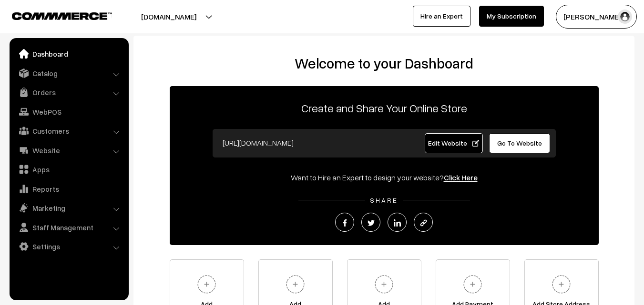  I want to click on p: Create and Share Your Online Store, so click(384, 108).